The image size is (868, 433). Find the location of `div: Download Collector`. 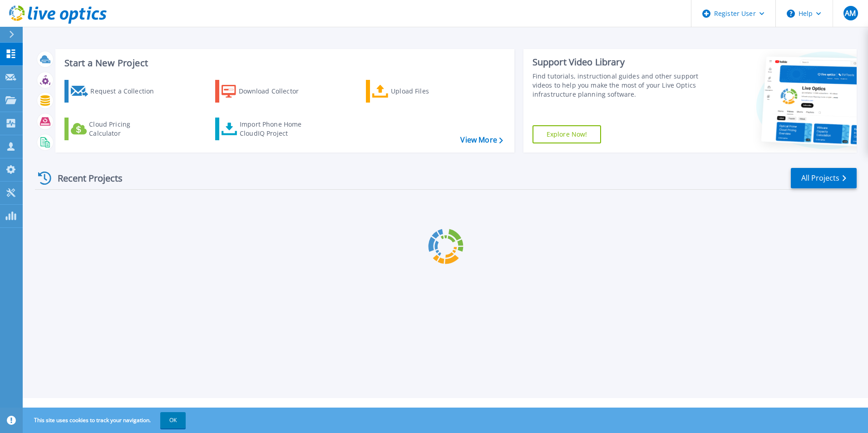

div: Download Collector is located at coordinates (275, 91).